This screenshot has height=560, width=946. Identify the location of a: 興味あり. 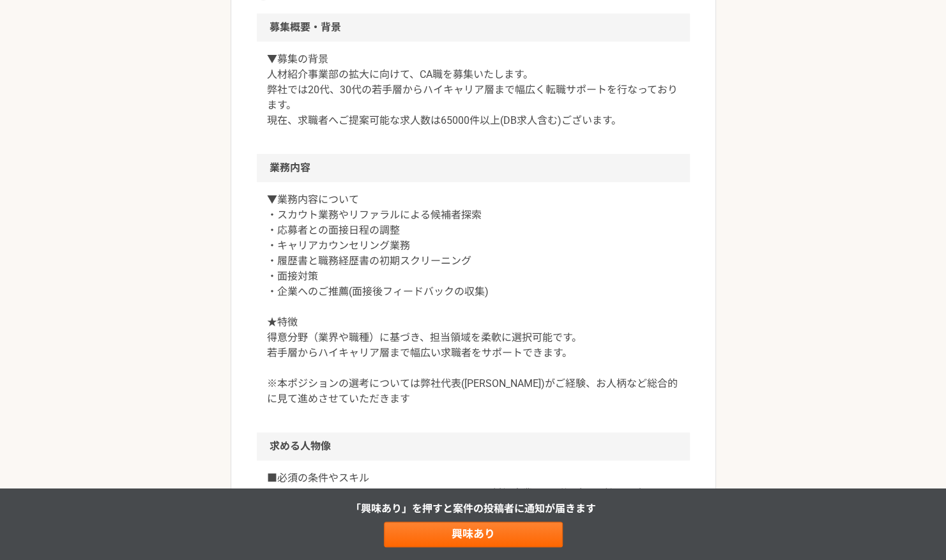
(473, 535).